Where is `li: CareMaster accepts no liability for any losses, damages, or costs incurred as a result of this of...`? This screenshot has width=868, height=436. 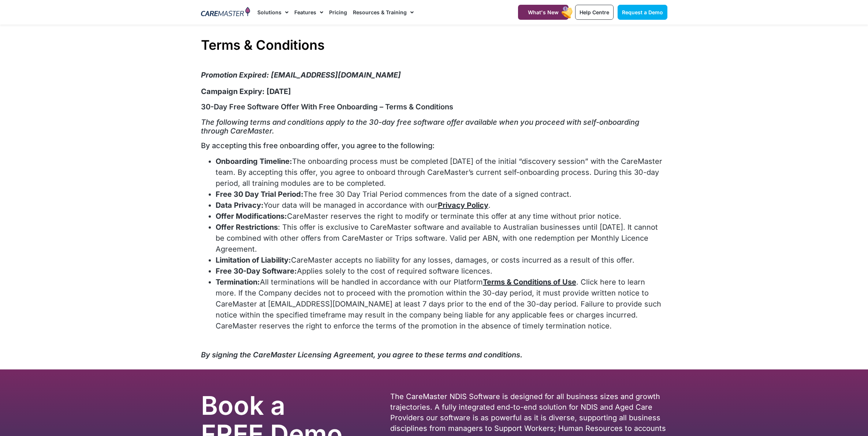
li: CareMaster accepts no liability for any losses, damages, or costs incurred as a result of this of... is located at coordinates (442, 260).